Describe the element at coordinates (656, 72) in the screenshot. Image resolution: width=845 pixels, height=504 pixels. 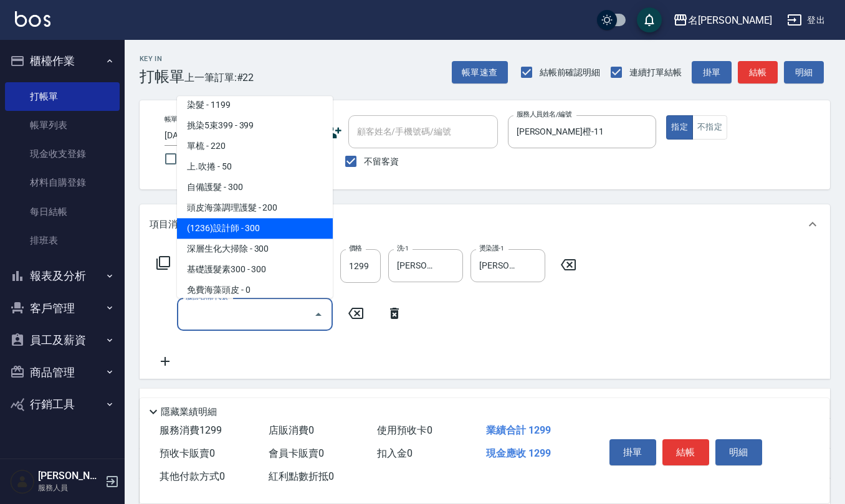
I see `span: 連續打單結帳` at that location.